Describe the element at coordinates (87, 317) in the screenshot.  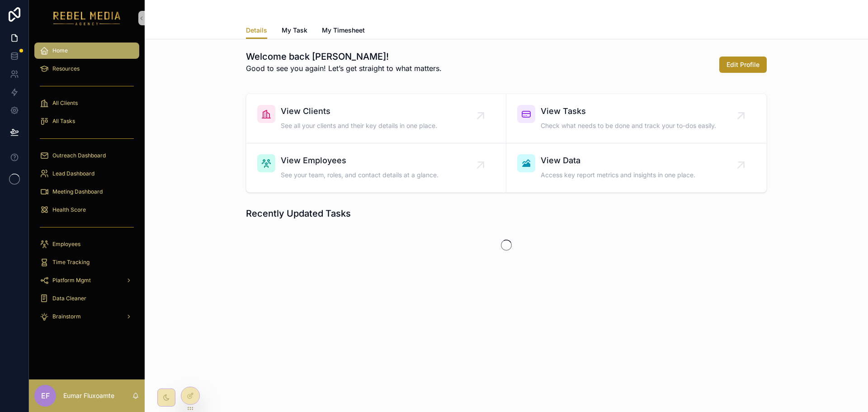
I see `a: Brainstorm` at that location.